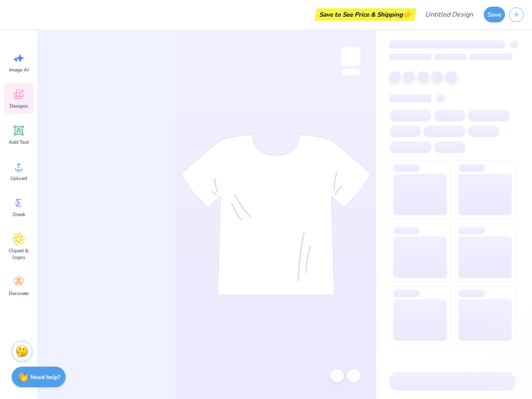  Describe the element at coordinates (19, 70) in the screenshot. I see `span: Image AI` at that location.